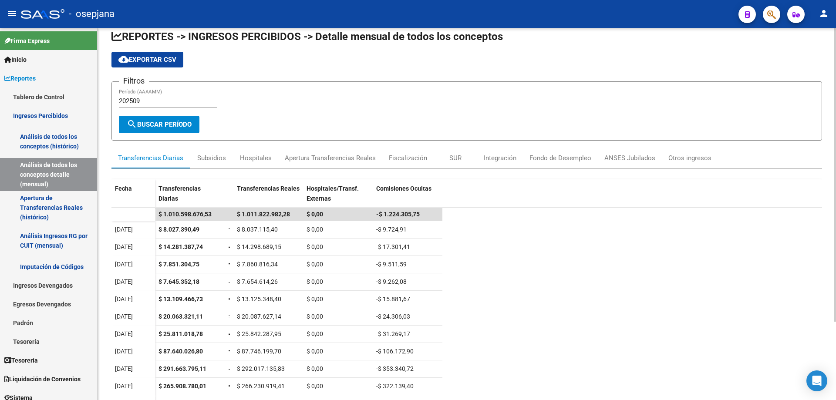 The height and width of the screenshot is (400, 836). I want to click on span: Hospitales/Transf. Externas, so click(332, 193).